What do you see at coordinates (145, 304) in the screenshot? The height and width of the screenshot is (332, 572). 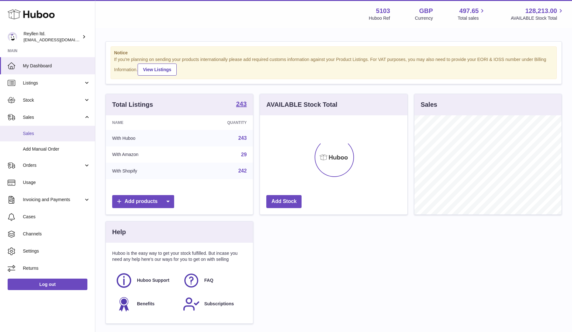 I see `span: Benefits` at bounding box center [145, 304].